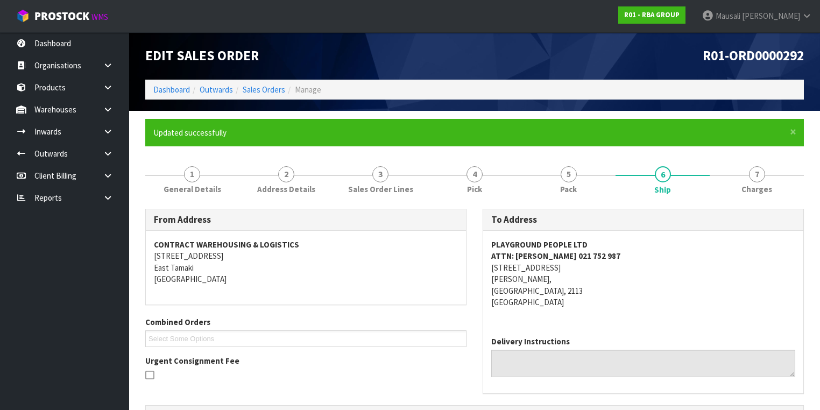 The width and height of the screenshot is (820, 410). I want to click on span: 4, so click(474, 174).